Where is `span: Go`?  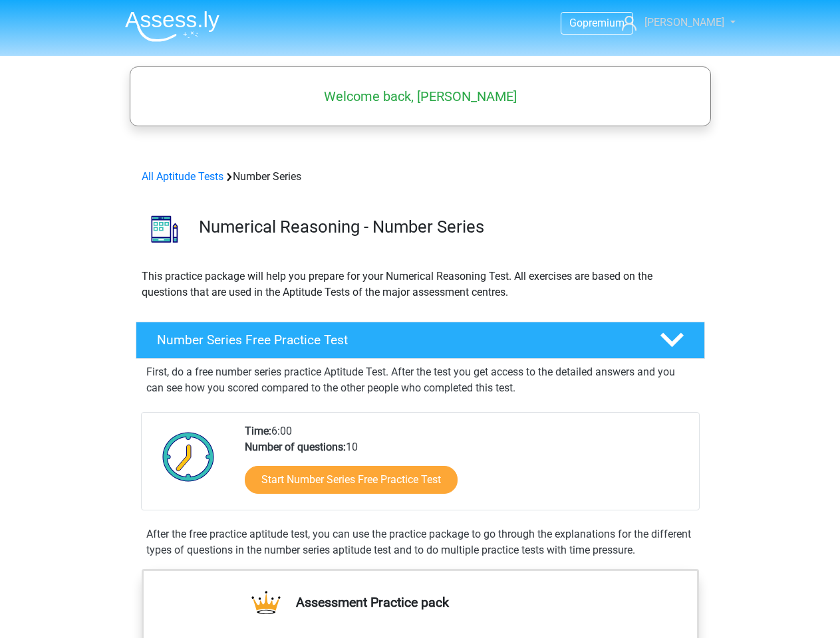 span: Go is located at coordinates (576, 22).